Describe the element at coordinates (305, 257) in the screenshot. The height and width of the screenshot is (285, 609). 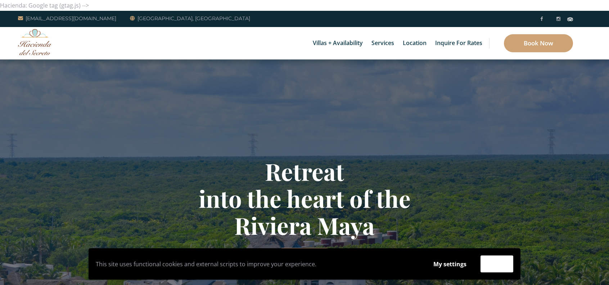
I see `a: Inquire` at that location.